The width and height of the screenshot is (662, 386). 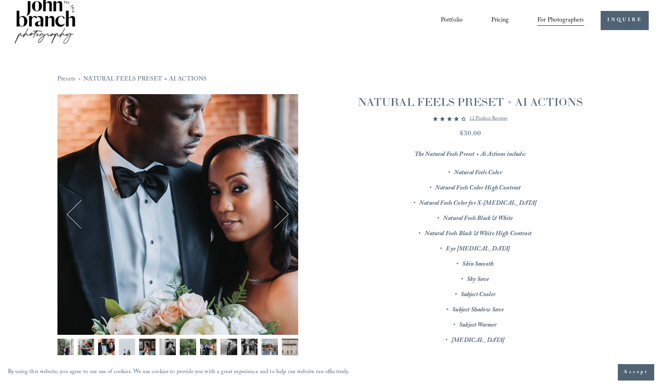 What do you see at coordinates (127, 349) in the screenshot?
I see `button: Image 4 of 12` at bounding box center [127, 349].